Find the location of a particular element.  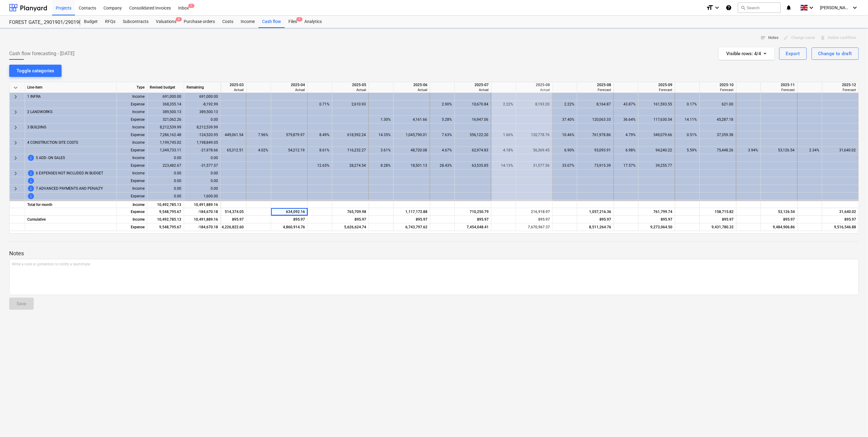

div: 73,915.39 is located at coordinates (595, 165).